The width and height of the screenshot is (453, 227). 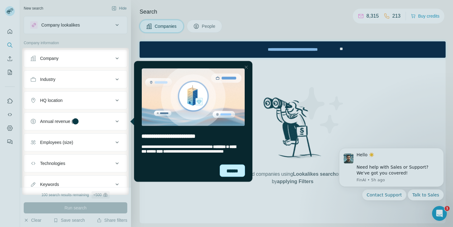 What do you see at coordinates (76, 163) in the screenshot?
I see `button: Technologies` at bounding box center [76, 163].